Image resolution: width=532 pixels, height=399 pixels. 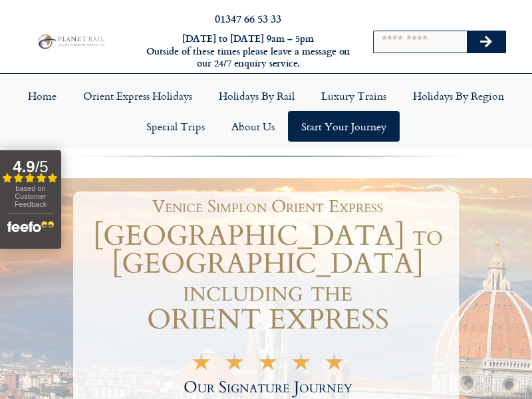 I want to click on a: Holidays by Region, so click(x=459, y=96).